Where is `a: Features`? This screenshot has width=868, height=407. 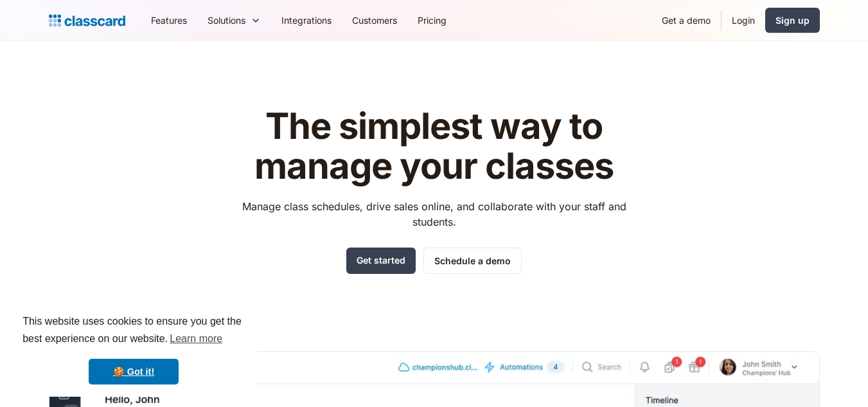
a: Features is located at coordinates (169, 20).